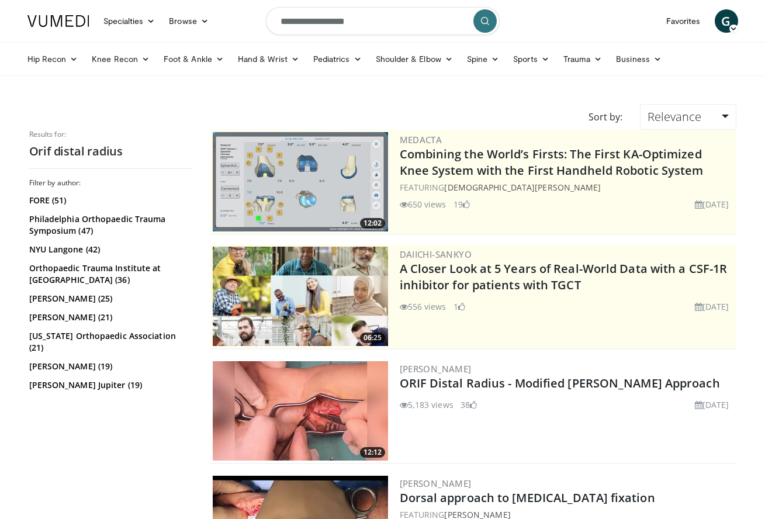 This screenshot has width=765, height=519. What do you see at coordinates (189, 21) in the screenshot?
I see `a: Browse` at bounding box center [189, 21].